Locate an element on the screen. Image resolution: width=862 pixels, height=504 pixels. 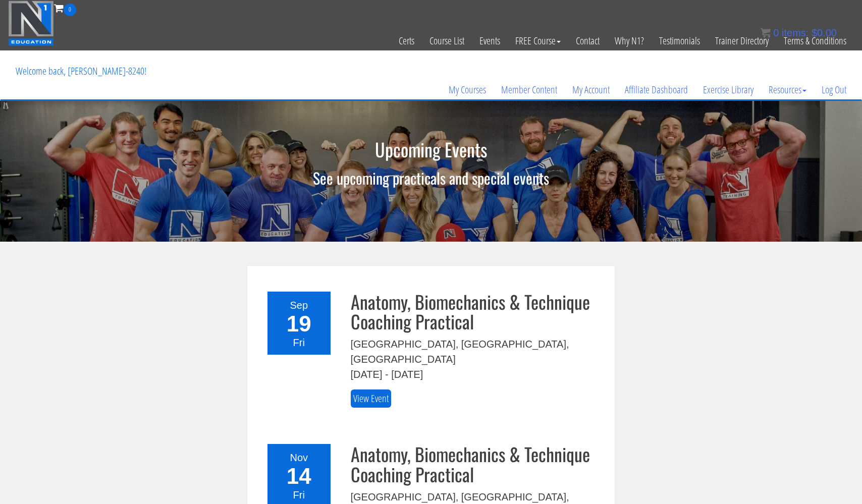
a: Affiliate Dashboard is located at coordinates (656, 90).